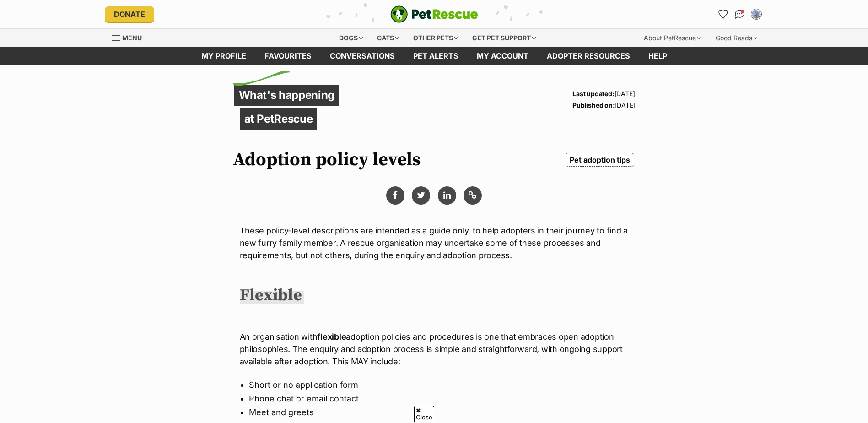  I want to click on a: conversations, so click(362, 56).